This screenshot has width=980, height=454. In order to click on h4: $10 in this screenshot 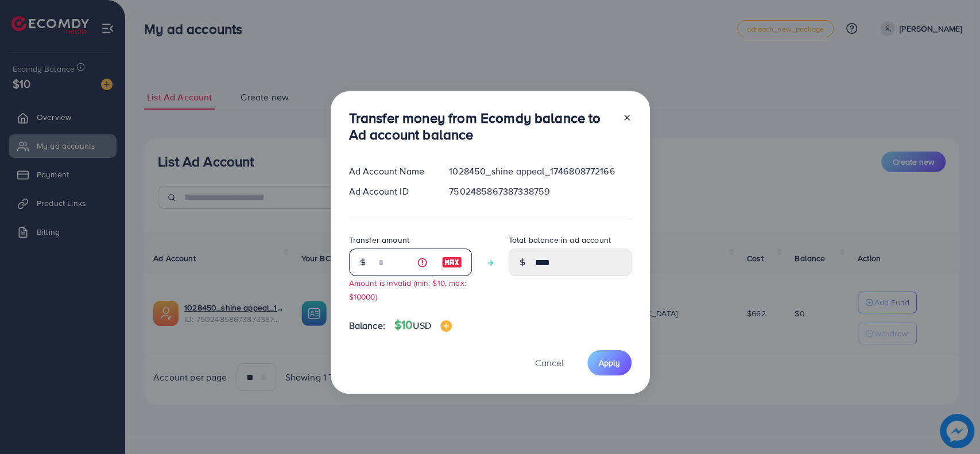, I will do `click(423, 324)`.